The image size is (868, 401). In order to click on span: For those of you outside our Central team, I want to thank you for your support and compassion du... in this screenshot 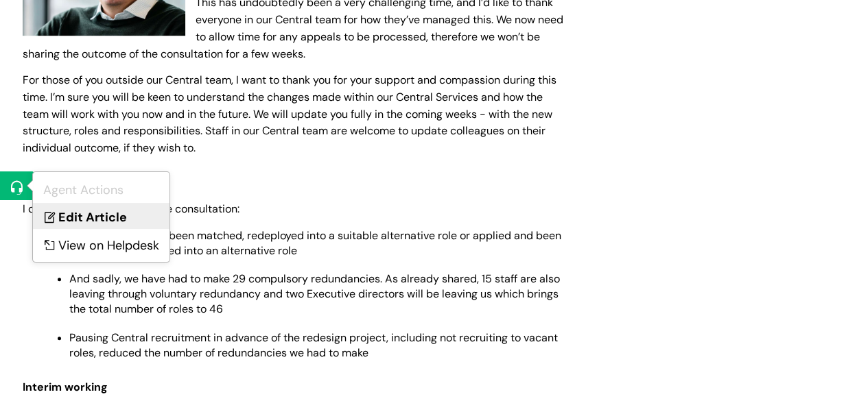, I will do `click(289, 114)`.